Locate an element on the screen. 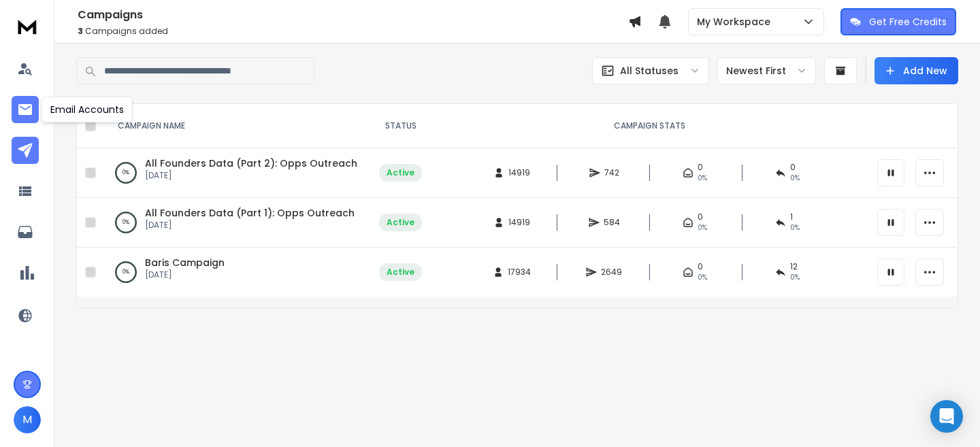 The width and height of the screenshot is (980, 447). p: My Workspace is located at coordinates (736, 22).